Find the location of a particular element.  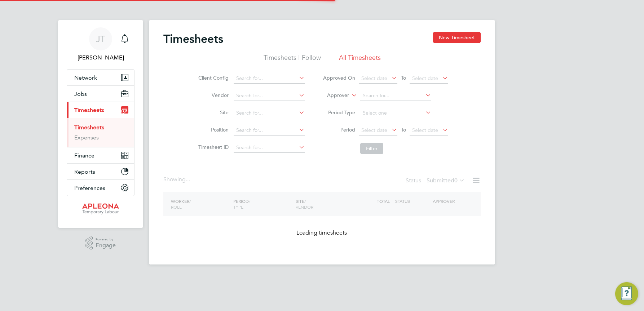

span: Jobs is located at coordinates (81, 93).